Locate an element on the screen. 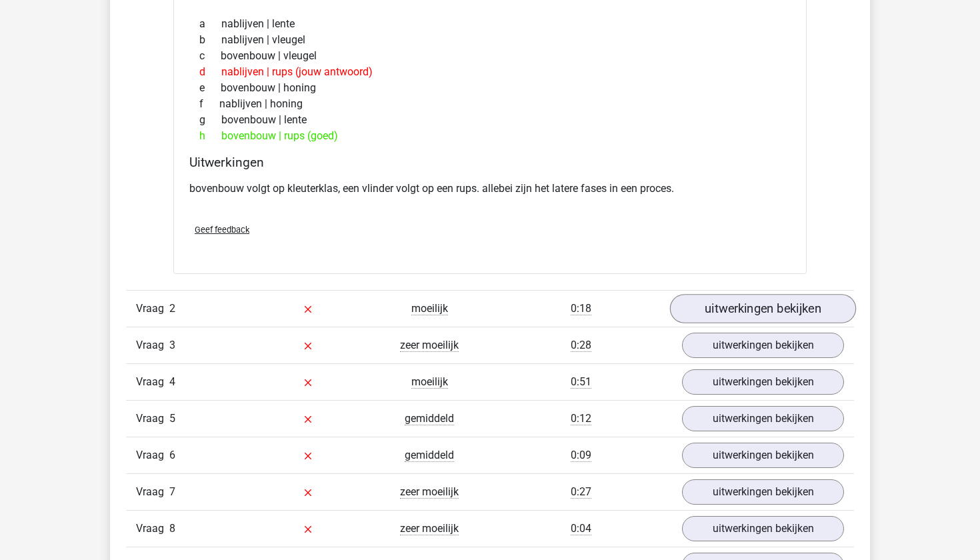 The width and height of the screenshot is (980, 560). h4: Uitwerkingen is located at coordinates (490, 162).